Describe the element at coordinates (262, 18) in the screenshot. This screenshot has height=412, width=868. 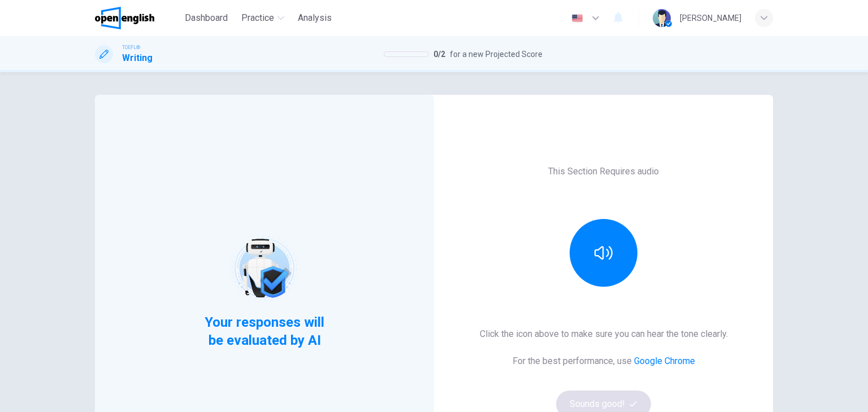
I see `button: Practice` at that location.